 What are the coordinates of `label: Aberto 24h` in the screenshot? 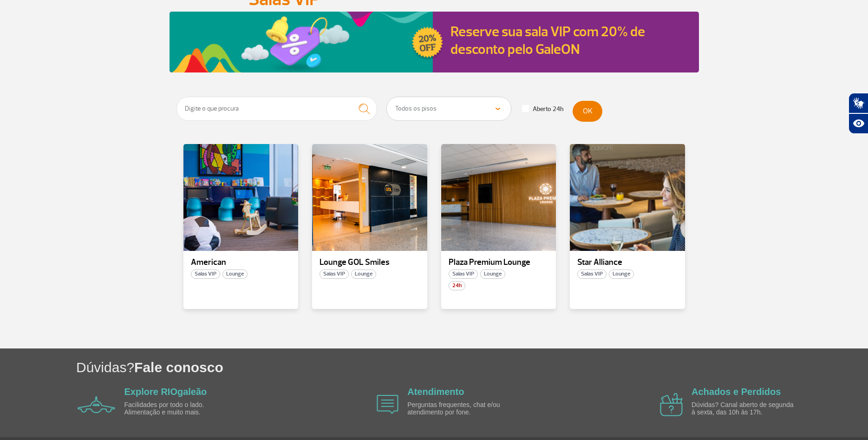 It's located at (542, 109).